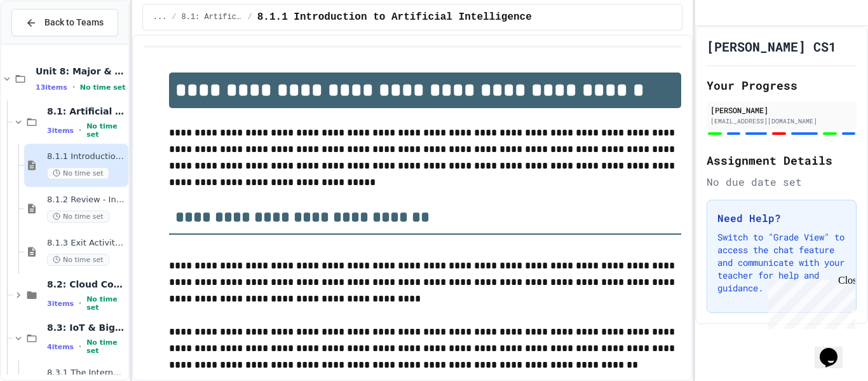 The width and height of the screenshot is (868, 381). I want to click on h3: Need Help?, so click(782, 218).